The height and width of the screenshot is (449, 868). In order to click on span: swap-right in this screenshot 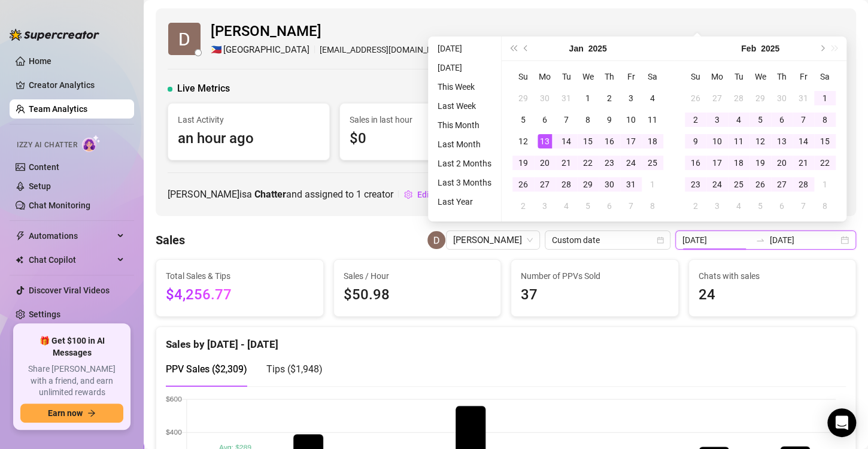, I will do `click(760, 239)`.